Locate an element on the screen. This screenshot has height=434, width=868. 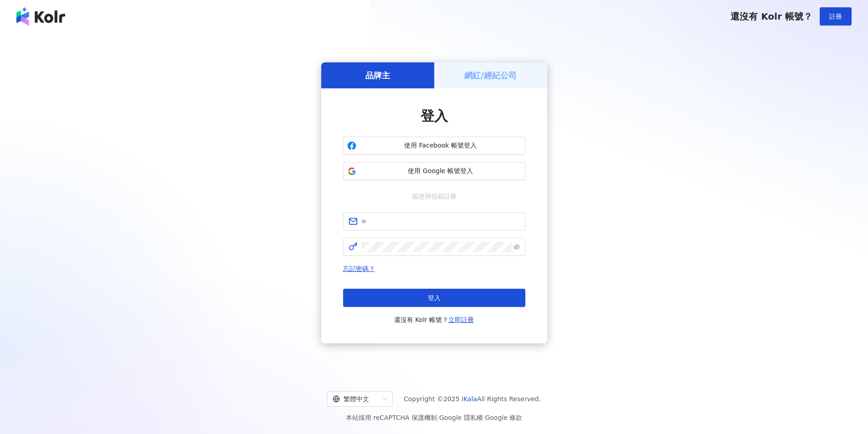
button: 註冊 is located at coordinates (835, 16).